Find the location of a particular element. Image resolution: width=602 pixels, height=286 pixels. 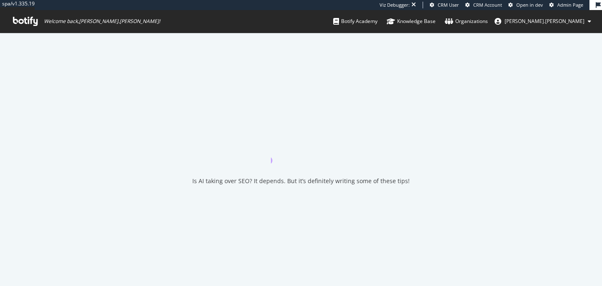

a: Open in dev is located at coordinates (525, 5).